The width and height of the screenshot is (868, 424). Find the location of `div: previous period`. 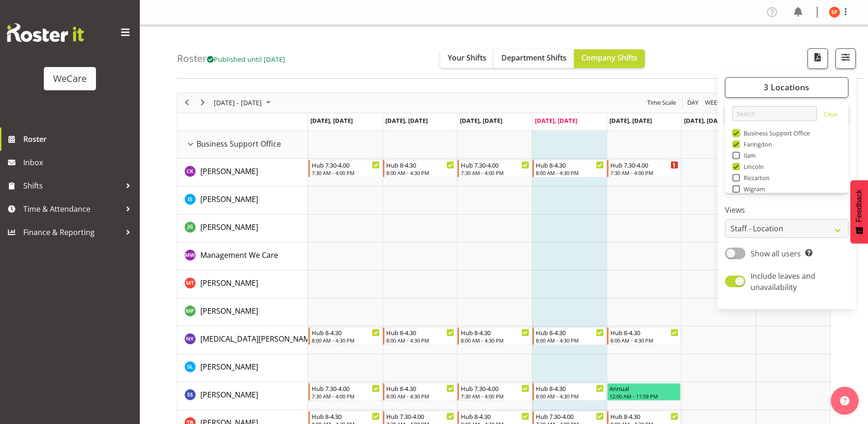

div: previous period is located at coordinates (187, 103).